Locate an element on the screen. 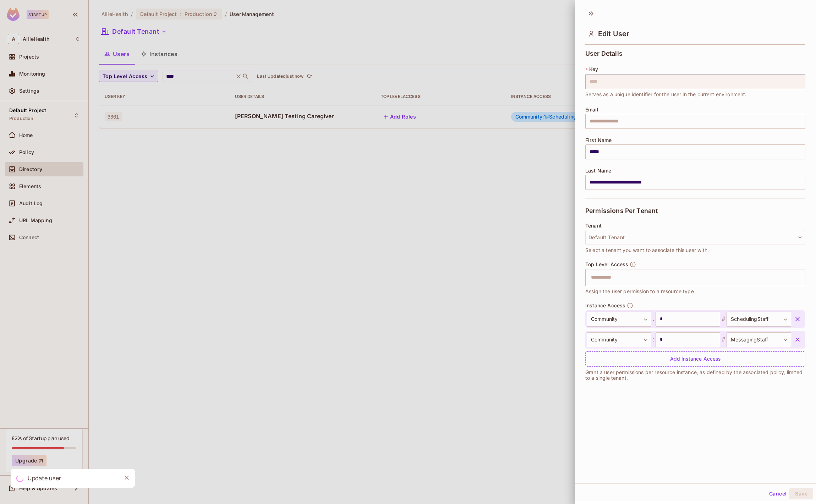 This screenshot has height=504, width=816. span: Assign the user permission to a resource type is located at coordinates (639, 291).